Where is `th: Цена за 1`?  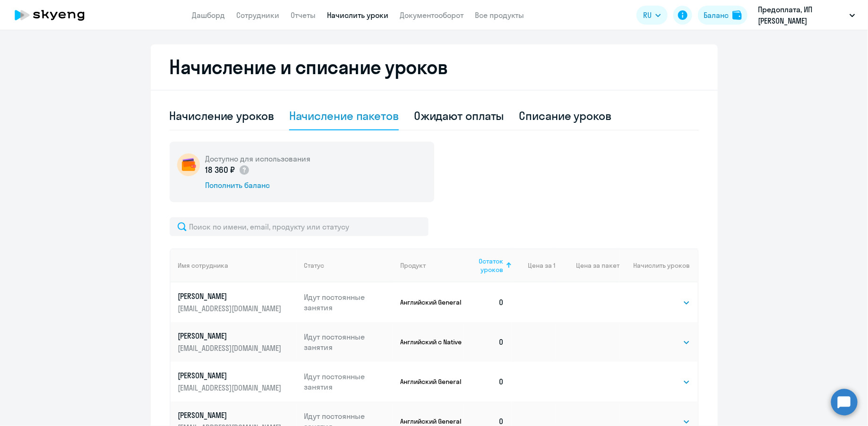 th: Цена за 1 is located at coordinates (533, 265).